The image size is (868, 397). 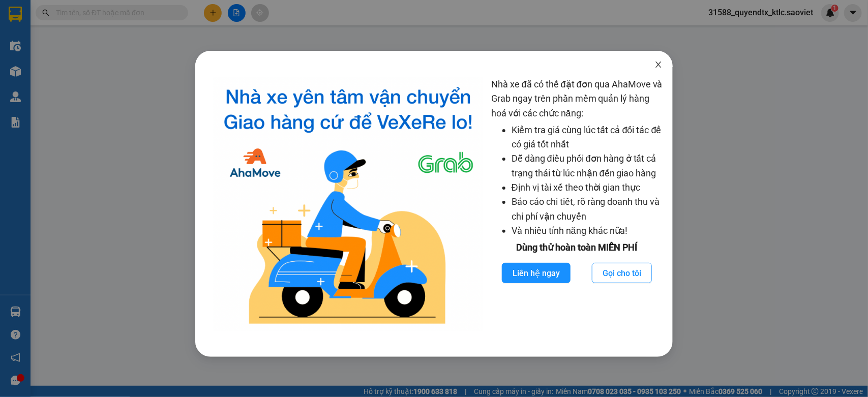 I want to click on div: Dùng thử hoàn toàn MIỄN PHÍ, so click(x=577, y=247).